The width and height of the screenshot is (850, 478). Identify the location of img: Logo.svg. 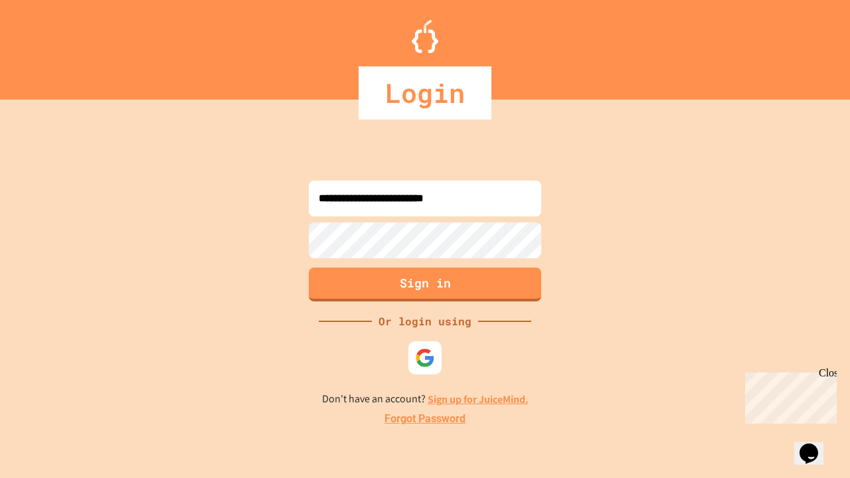
(425, 37).